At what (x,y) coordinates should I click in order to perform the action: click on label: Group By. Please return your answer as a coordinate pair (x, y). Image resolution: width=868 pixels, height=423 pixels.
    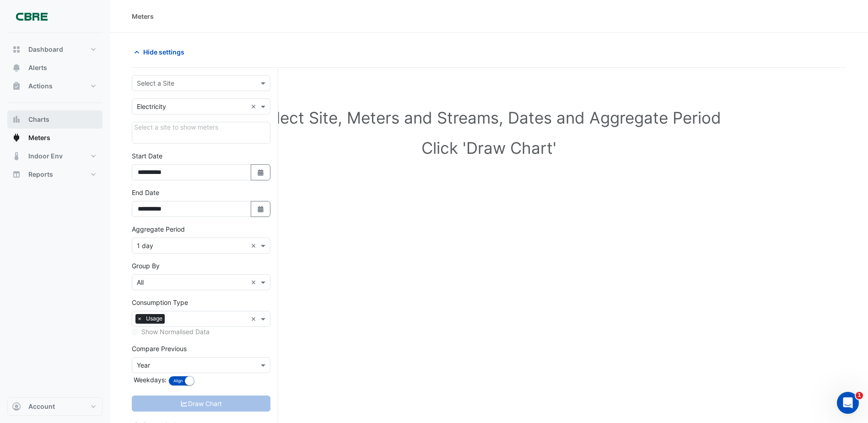
    Looking at the image, I should click on (146, 266).